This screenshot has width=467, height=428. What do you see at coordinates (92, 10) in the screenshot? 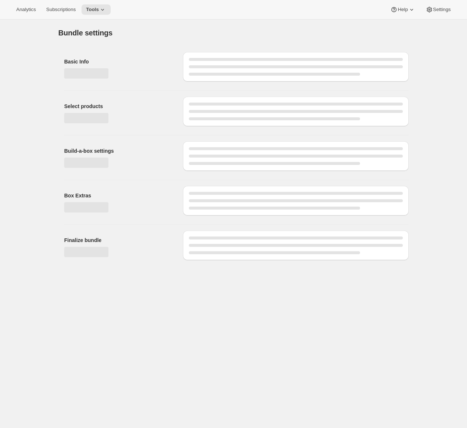
I see `span: Tools` at bounding box center [92, 10].